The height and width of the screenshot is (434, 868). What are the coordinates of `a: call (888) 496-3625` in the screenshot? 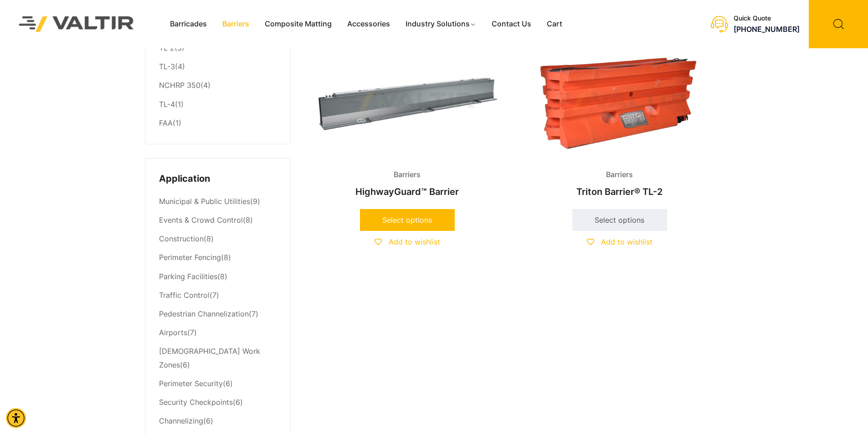 It's located at (767, 29).